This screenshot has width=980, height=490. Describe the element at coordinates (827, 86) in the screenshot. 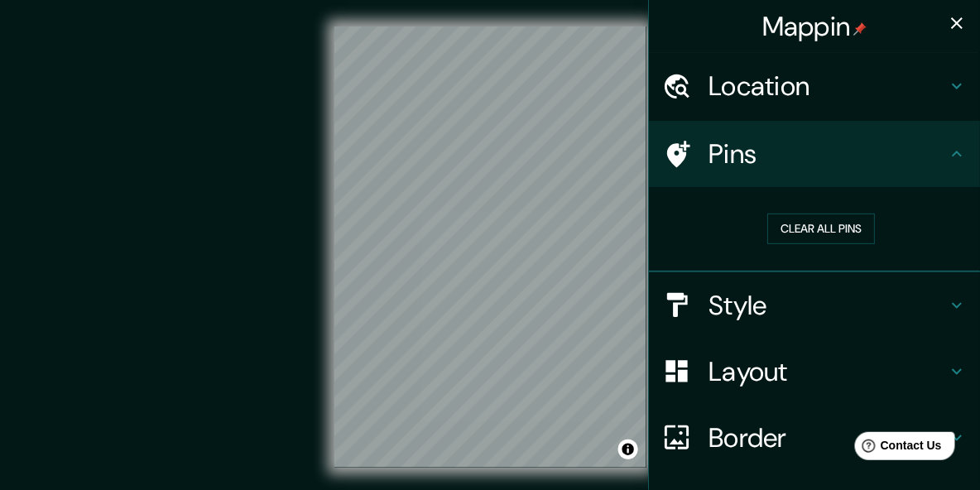

I see `h4: Location` at that location.